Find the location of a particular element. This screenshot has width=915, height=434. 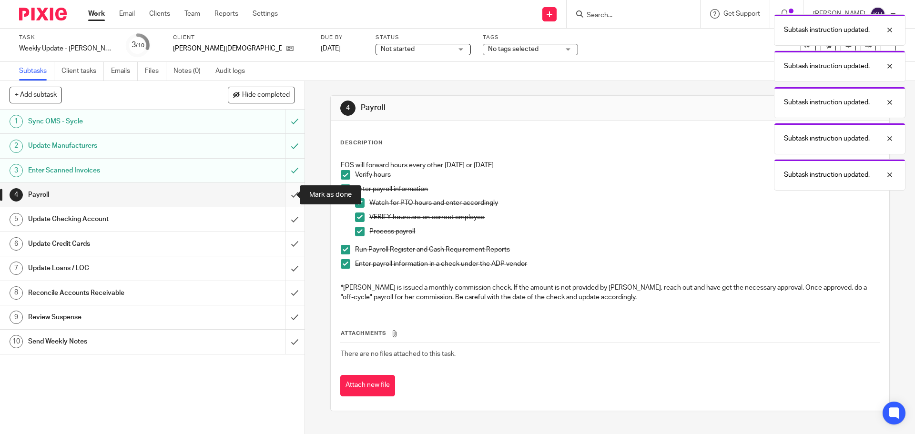

label: Status is located at coordinates (423, 38).